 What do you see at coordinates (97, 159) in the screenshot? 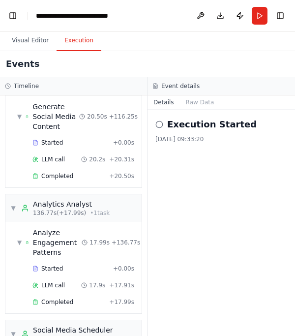
I see `span: 20.2s` at bounding box center [97, 159].